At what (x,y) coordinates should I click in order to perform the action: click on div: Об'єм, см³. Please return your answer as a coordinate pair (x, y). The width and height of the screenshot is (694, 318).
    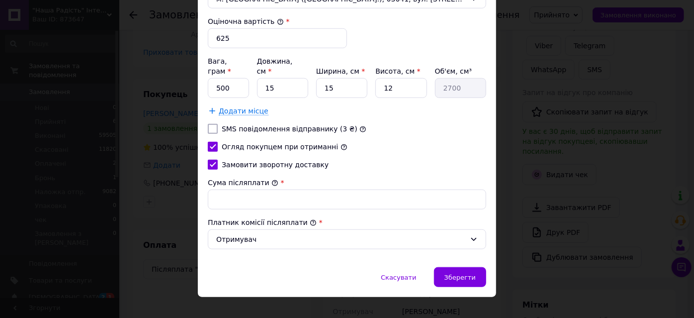
    Looking at the image, I should click on (461, 71).